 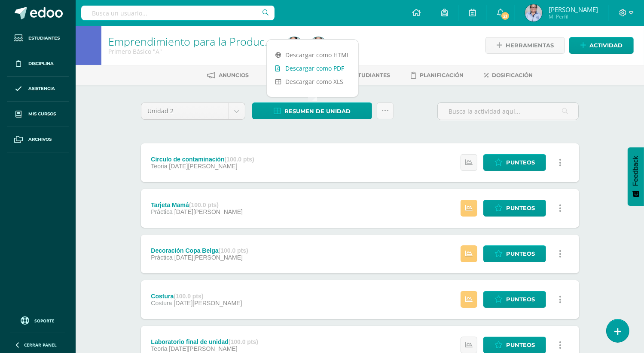 I want to click on a: Emprendimiento para la Productividad, so click(x=202, y=42).